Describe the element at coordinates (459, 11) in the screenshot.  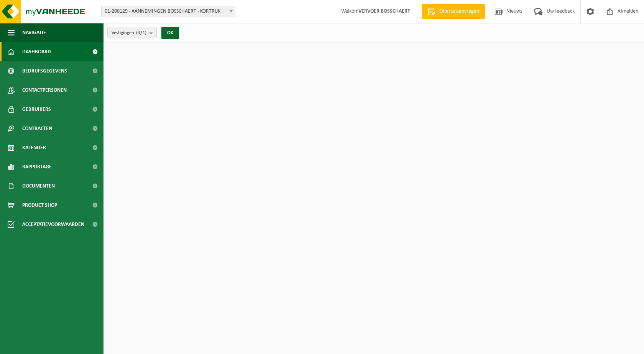
I see `span: Offerte aanvragen` at that location.